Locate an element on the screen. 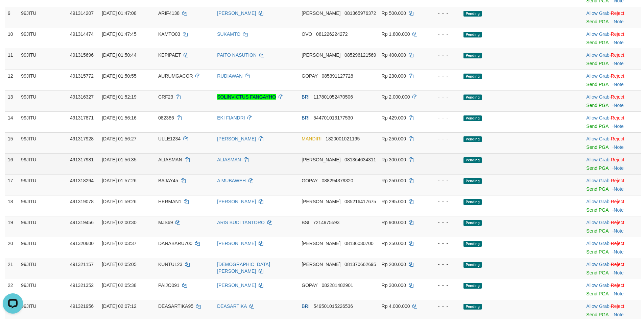  td: 17 is located at coordinates (11, 185).